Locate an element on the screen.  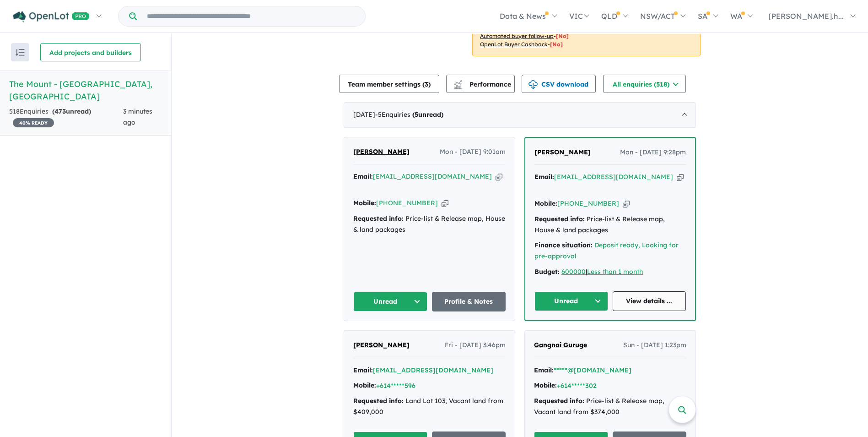
img: line-chart.svg is located at coordinates (458, 83).